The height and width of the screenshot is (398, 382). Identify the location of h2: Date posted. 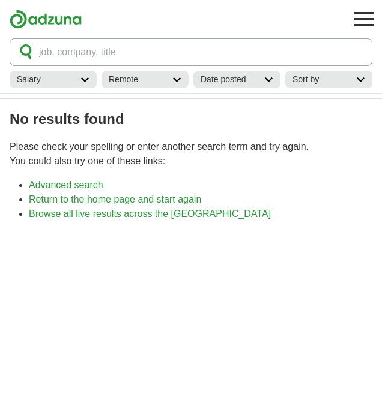
(230, 79).